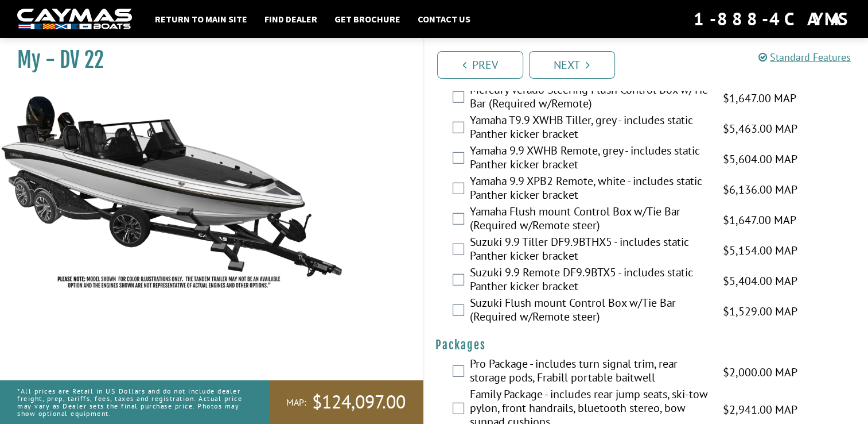 This screenshot has height=424, width=868. I want to click on a: Standard Features, so click(805, 57).